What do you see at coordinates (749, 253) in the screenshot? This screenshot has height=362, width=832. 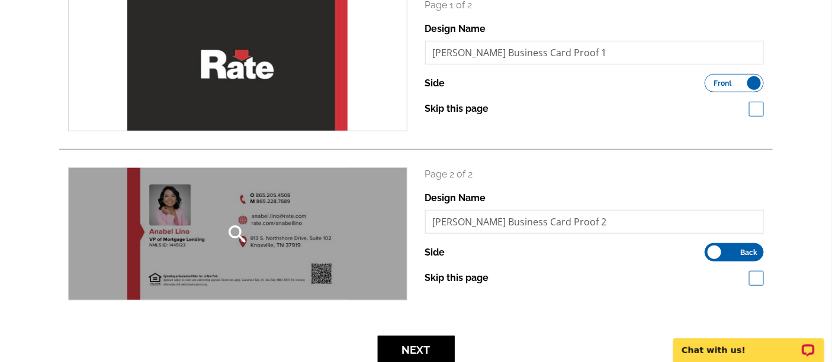 I see `span: Back` at bounding box center [749, 253].